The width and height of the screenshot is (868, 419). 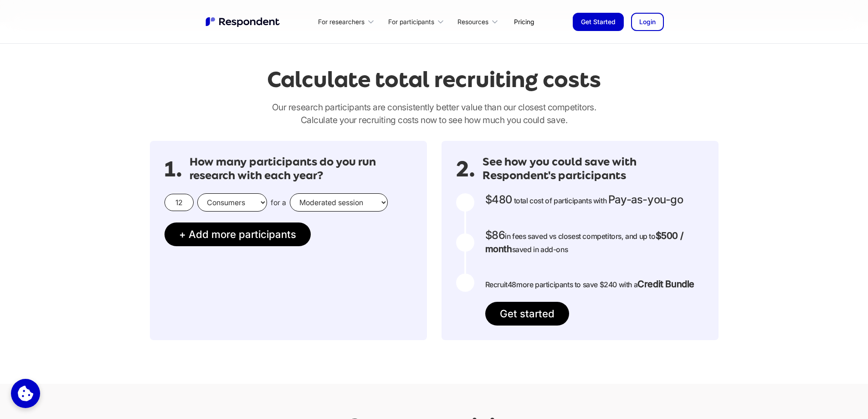 I want to click on h2: Calculate total recruiting costs, so click(x=434, y=80).